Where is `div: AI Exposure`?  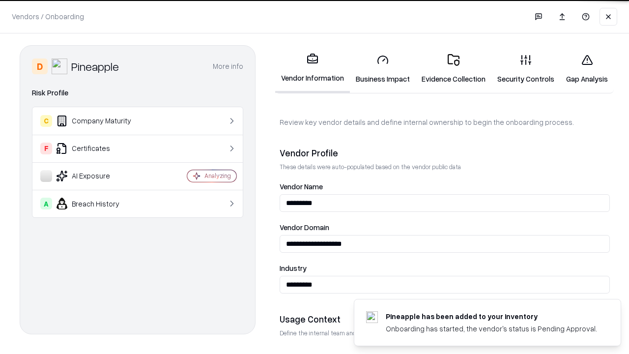 div: AI Exposure is located at coordinates (99, 176).